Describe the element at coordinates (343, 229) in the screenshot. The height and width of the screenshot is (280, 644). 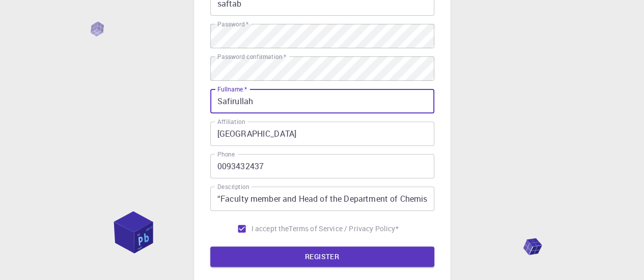
I see `p: Terms of Service / Privacy Policy *` at that location.